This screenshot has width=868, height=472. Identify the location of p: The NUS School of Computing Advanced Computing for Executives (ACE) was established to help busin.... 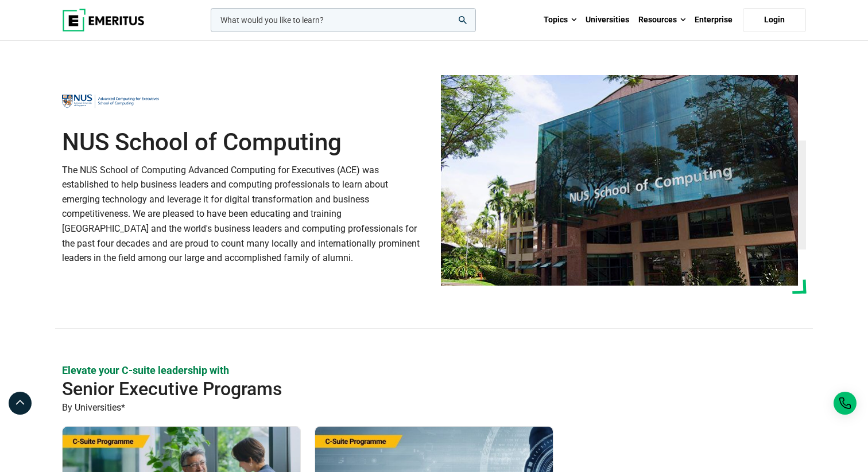
(245, 214).